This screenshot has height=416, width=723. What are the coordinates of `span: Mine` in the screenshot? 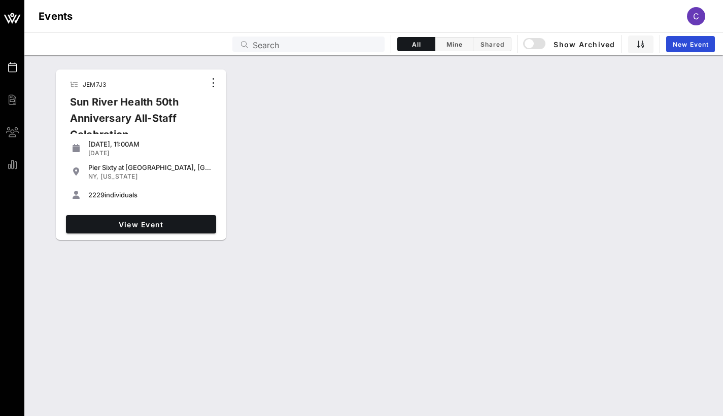 It's located at (454, 44).